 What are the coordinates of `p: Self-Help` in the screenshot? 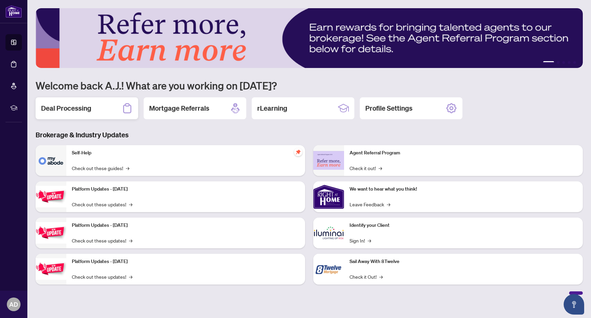 It's located at (186, 153).